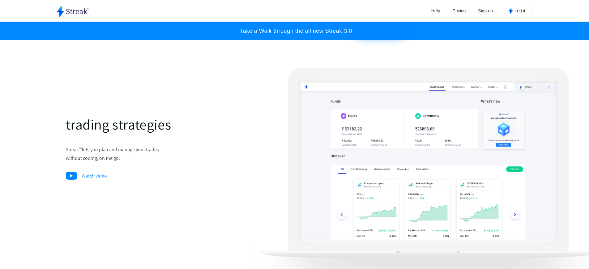  Describe the element at coordinates (519, 11) in the screenshot. I see `button: Log in` at that location.